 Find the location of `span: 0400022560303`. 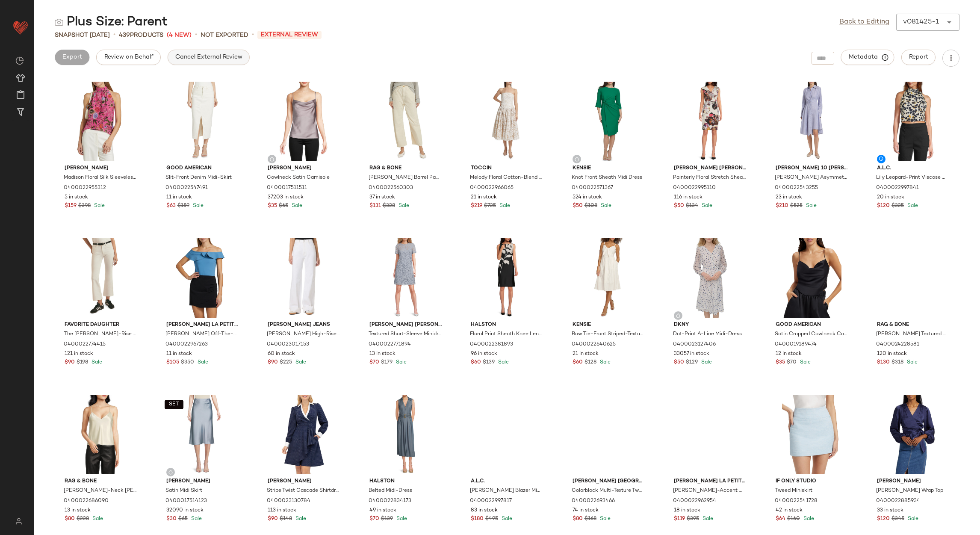

span: 0400022560303 is located at coordinates (391, 188).